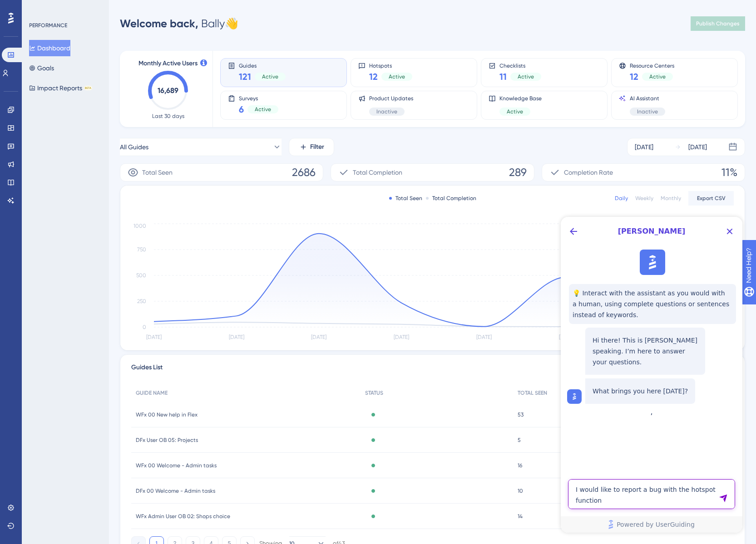  I want to click on span: 2686, so click(304, 172).